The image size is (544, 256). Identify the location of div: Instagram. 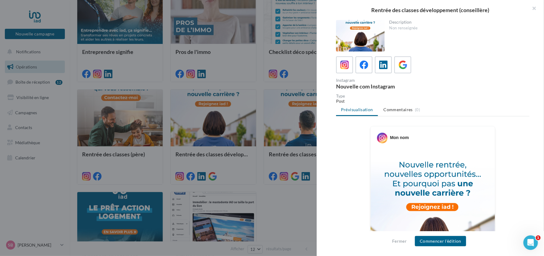
(383, 80).